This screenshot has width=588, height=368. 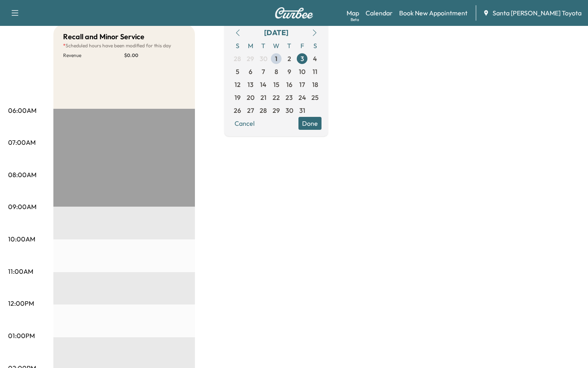 What do you see at coordinates (310, 123) in the screenshot?
I see `button: Done` at bounding box center [310, 123].